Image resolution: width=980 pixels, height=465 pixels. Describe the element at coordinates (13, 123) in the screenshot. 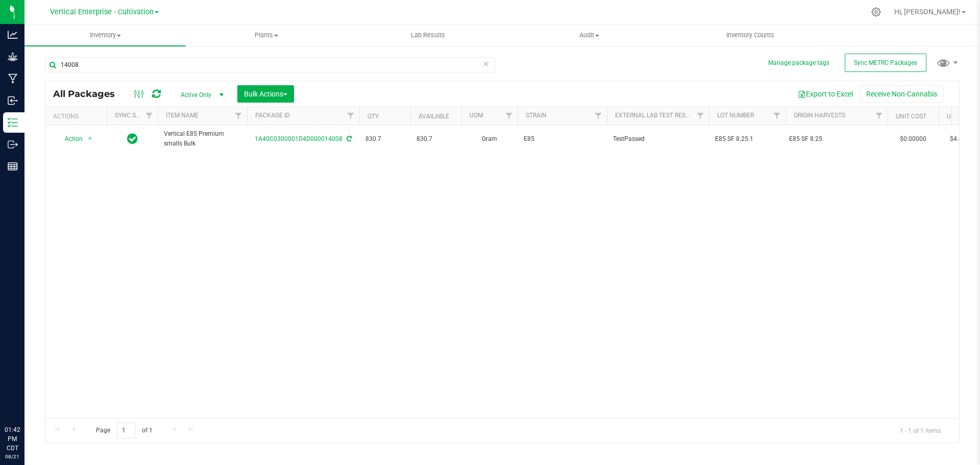

I see `inline-svg: Inventory` at that location.